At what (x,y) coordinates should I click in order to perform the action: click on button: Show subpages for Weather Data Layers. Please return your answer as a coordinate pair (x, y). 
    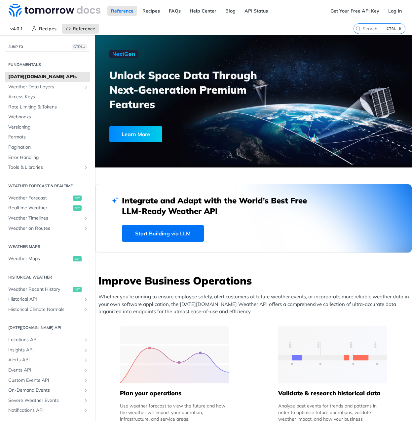
    Looking at the image, I should click on (86, 87).